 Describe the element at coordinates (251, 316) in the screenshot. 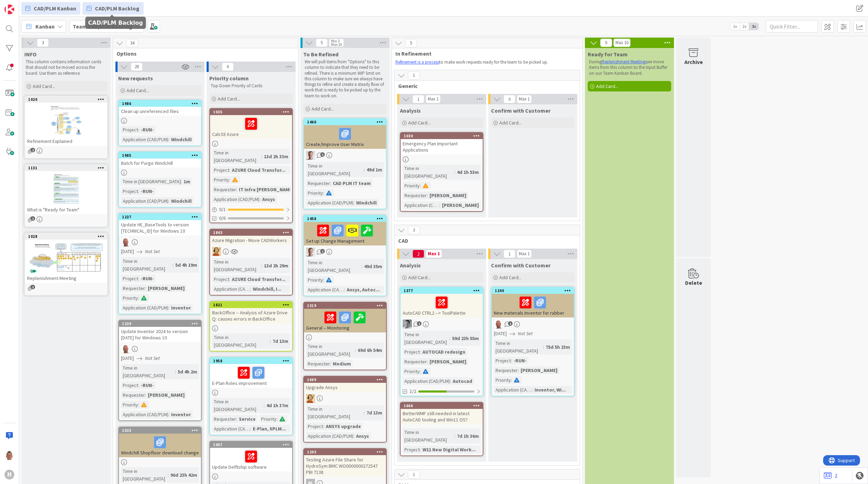

I see `div: BackOffice -- Analysis of Azure Drive Q: causes errors in BackOffice` at that location.